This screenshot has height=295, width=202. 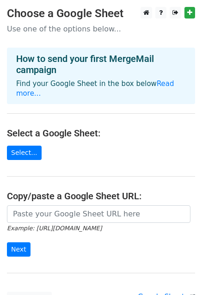 I want to click on a: Select..., so click(x=24, y=153).